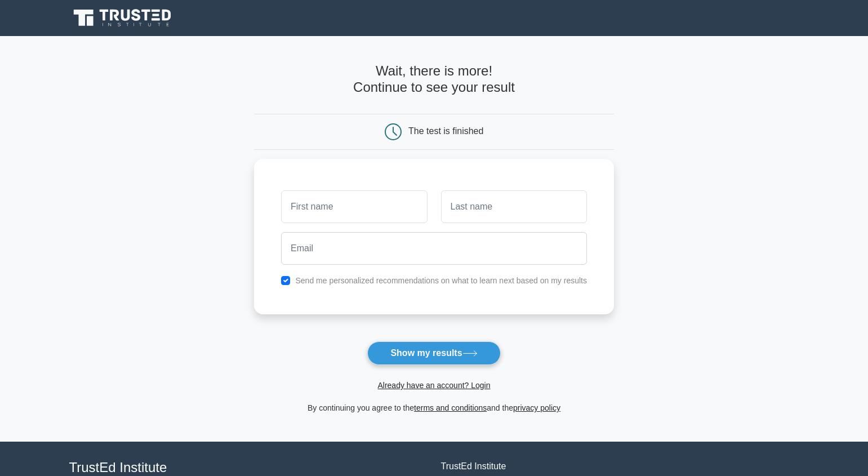  What do you see at coordinates (537, 408) in the screenshot?
I see `a: privacy policy` at bounding box center [537, 408].